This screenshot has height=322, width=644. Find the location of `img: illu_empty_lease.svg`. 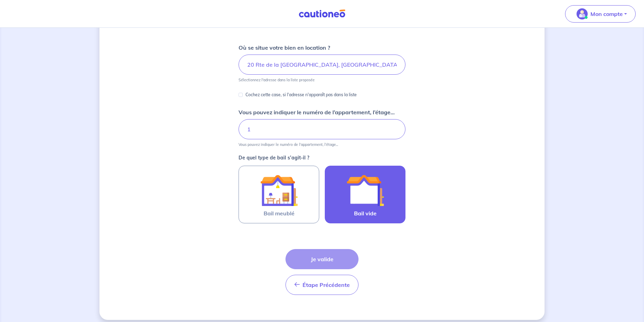

img: illu_empty_lease.svg is located at coordinates (365, 190).